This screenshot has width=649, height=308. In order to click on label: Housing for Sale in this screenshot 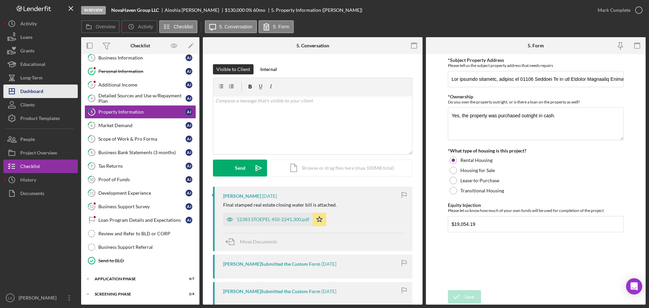, I will do `click(478, 170)`.